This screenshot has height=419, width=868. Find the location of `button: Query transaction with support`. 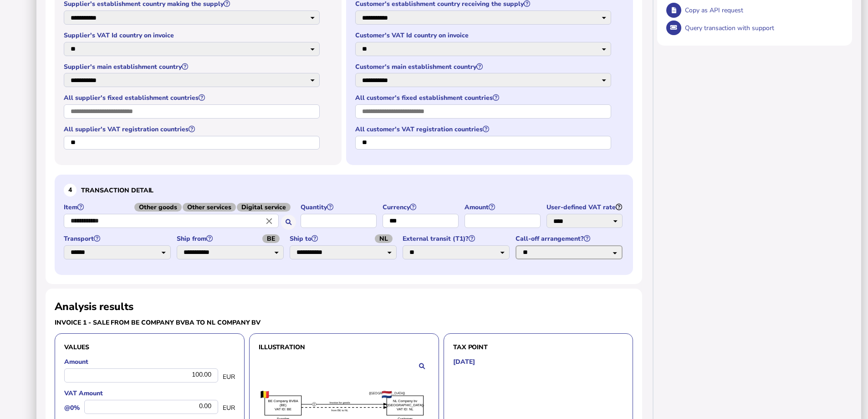

button: Query transaction with support is located at coordinates (673, 28).